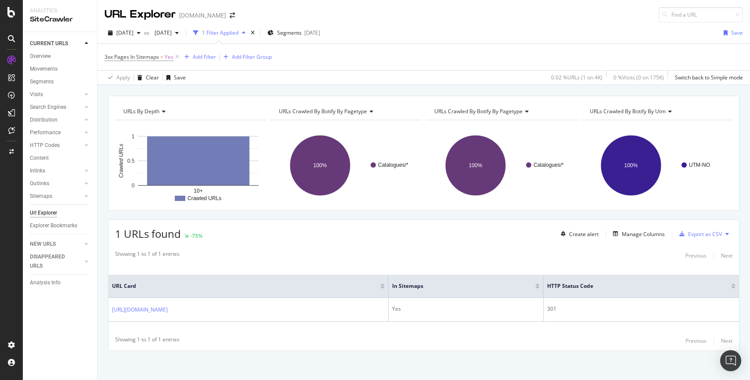 The image size is (750, 380). What do you see at coordinates (583, 234) in the screenshot?
I see `div: Create alert` at bounding box center [583, 234].